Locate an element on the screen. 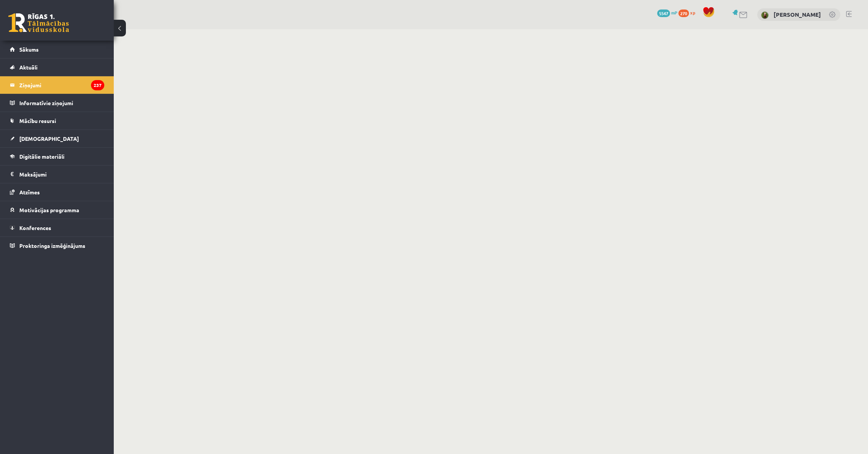 The width and height of the screenshot is (868, 454). span: 270 is located at coordinates (684, 13).